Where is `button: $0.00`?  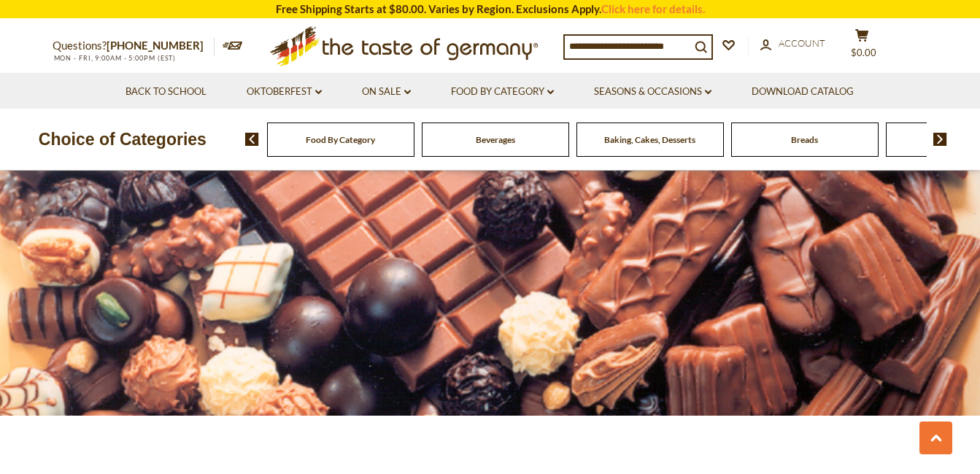
button: $0.00 is located at coordinates (863, 47).